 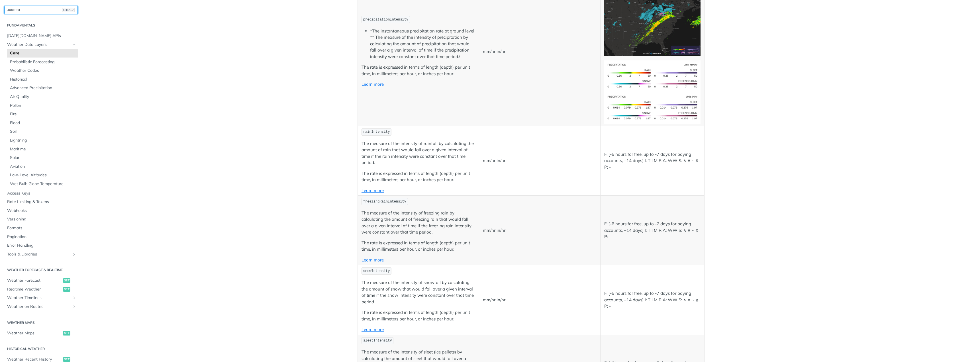 I want to click on button: JUMP TOCTRL-/, so click(x=41, y=10).